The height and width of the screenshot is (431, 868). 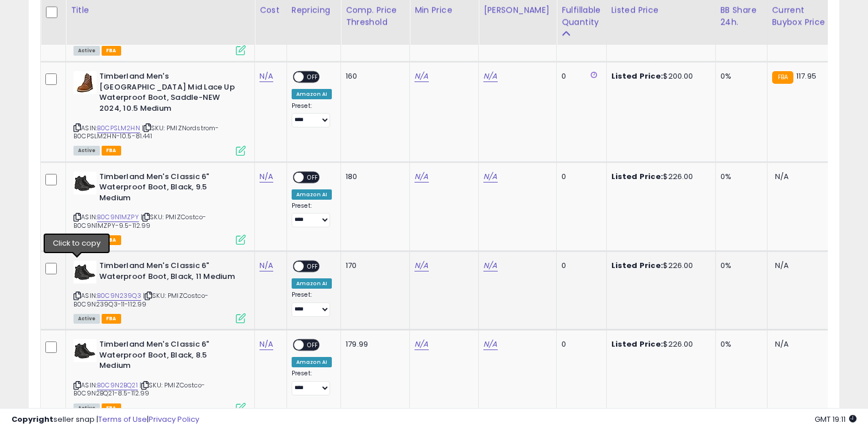 What do you see at coordinates (168, 357) in the screenshot?
I see `b: Timberland Men's Classic 6" Waterproof Boot, Black, 8.5 Medium` at bounding box center [168, 357].